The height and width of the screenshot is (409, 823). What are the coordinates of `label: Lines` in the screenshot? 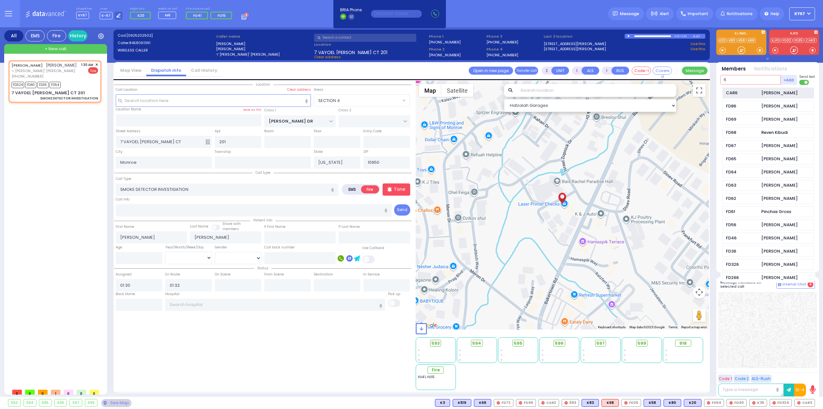 It's located at (111, 9).